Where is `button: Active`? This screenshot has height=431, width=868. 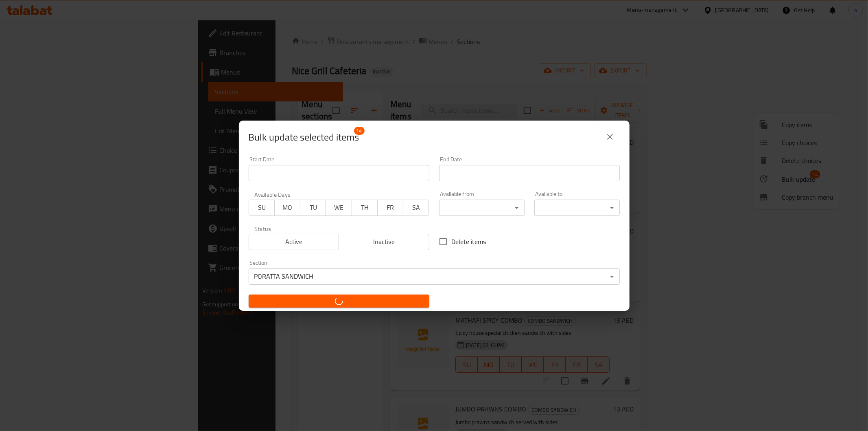
button: Active is located at coordinates (294, 242).